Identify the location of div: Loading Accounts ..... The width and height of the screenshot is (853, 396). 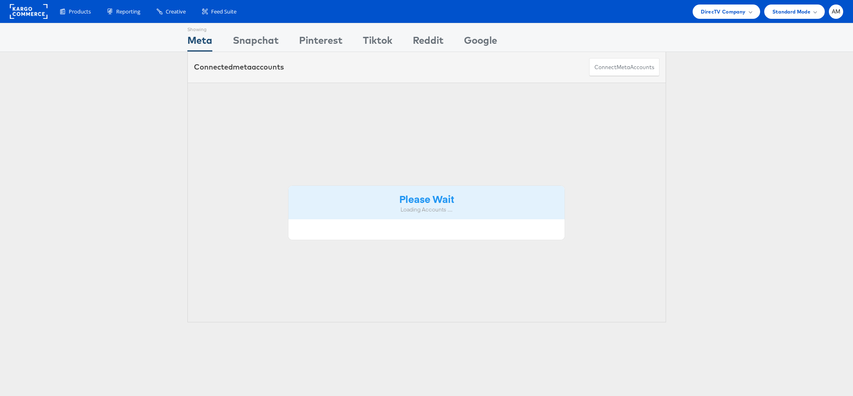
(427, 209).